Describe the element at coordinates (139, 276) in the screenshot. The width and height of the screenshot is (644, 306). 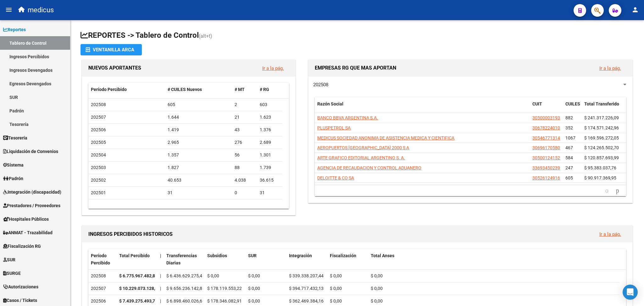
I see `strong: $ 6.775.967.482,89` at that location.